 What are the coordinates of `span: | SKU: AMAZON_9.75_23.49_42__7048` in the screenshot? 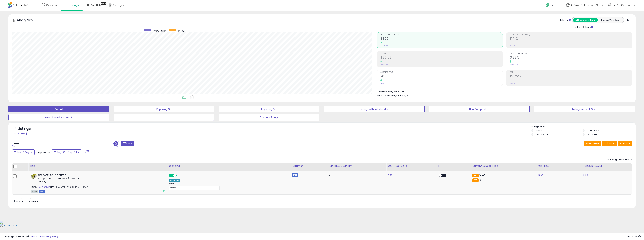 It's located at (69, 187).